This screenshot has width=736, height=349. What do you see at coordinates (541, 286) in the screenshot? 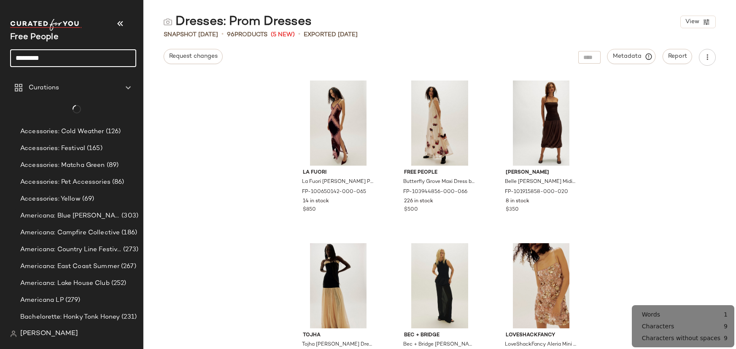
I see `img: 100918846_070_a` at bounding box center [541, 286].